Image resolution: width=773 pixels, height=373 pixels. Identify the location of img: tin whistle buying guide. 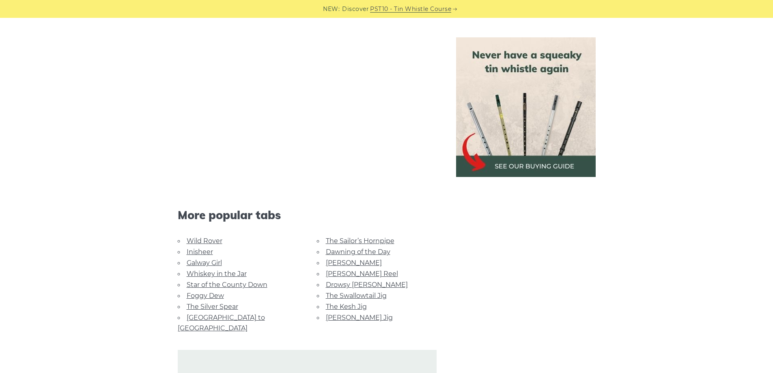
(526, 107).